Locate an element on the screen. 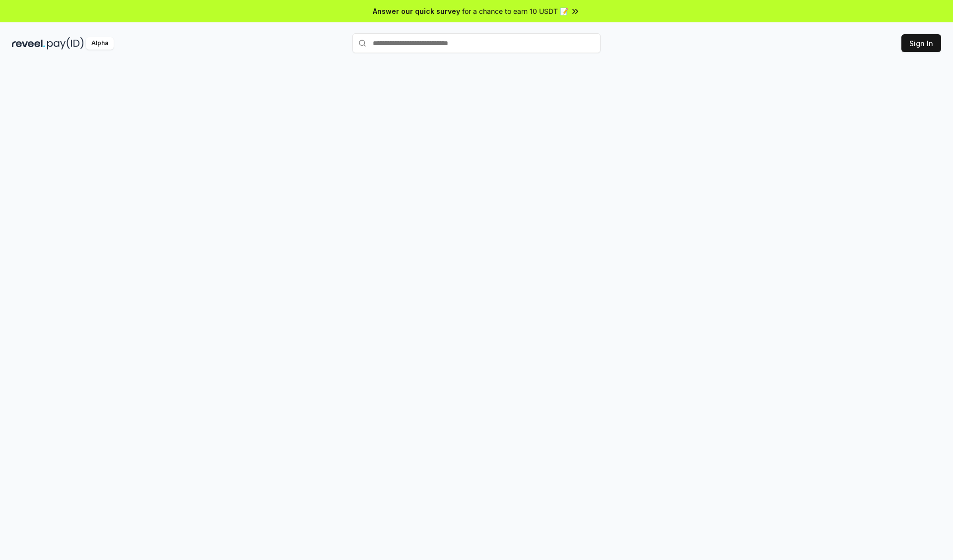 This screenshot has height=560, width=953. span: Answer our quick survey is located at coordinates (417, 11).